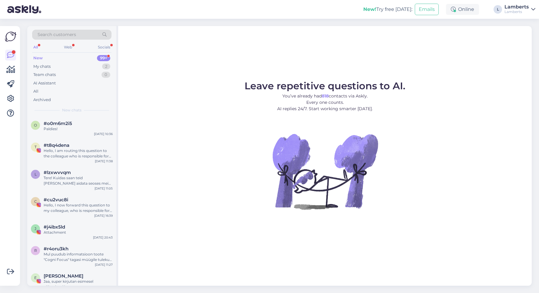  I want to click on div: Online, so click(462, 9).